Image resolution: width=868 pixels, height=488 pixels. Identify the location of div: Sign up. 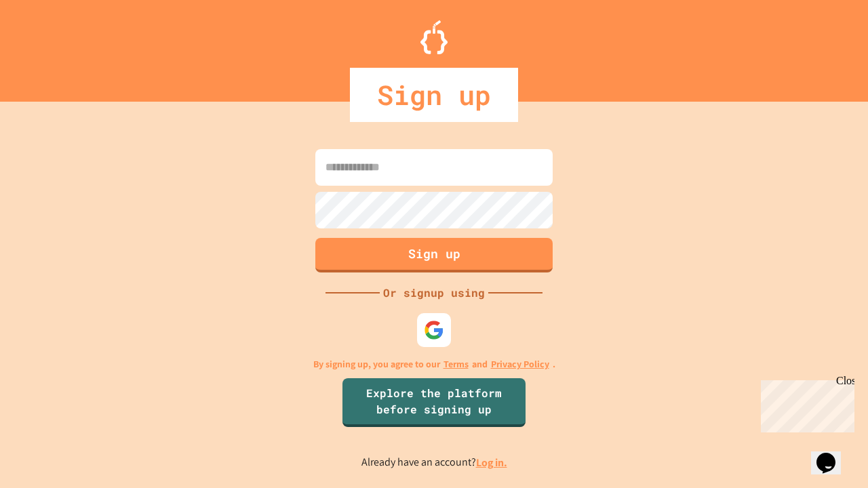
(434, 95).